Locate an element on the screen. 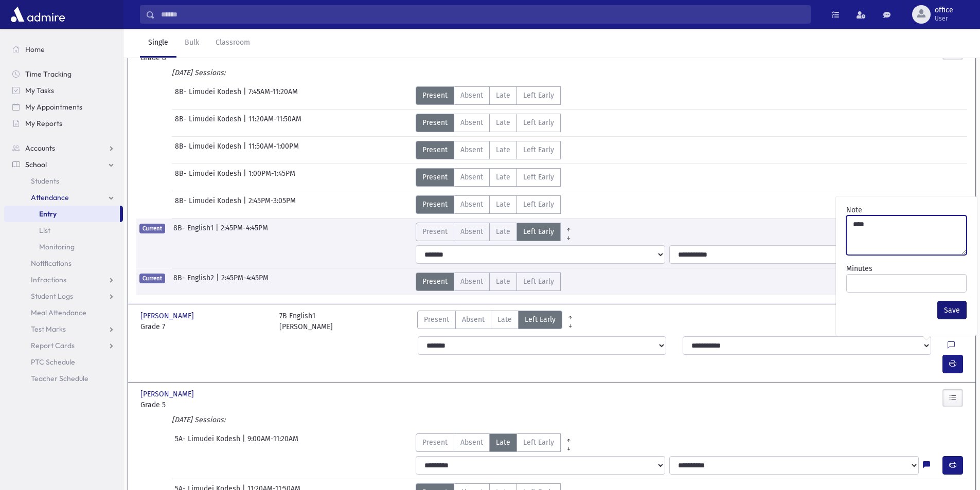  span: 1:00PM-1:45PM is located at coordinates (272, 177).